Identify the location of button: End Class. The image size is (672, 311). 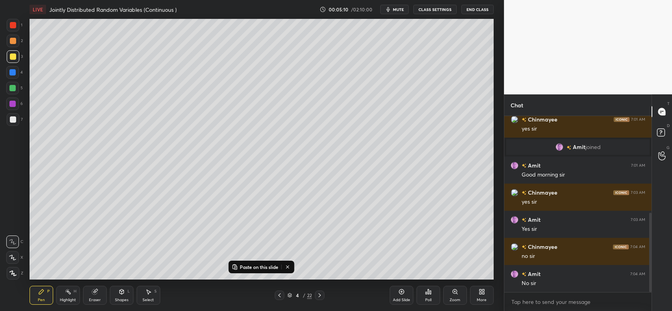
(478, 9).